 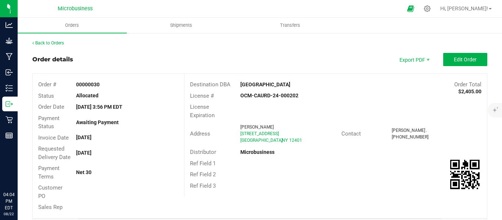 I want to click on span: Sales Rep, so click(x=50, y=207).